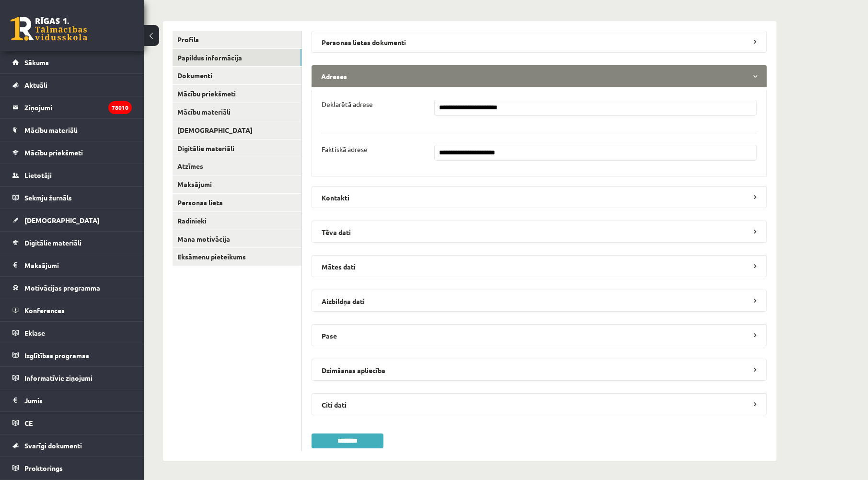 The height and width of the screenshot is (480, 868). Describe the element at coordinates (35, 333) in the screenshot. I see `span: Eklase` at that location.